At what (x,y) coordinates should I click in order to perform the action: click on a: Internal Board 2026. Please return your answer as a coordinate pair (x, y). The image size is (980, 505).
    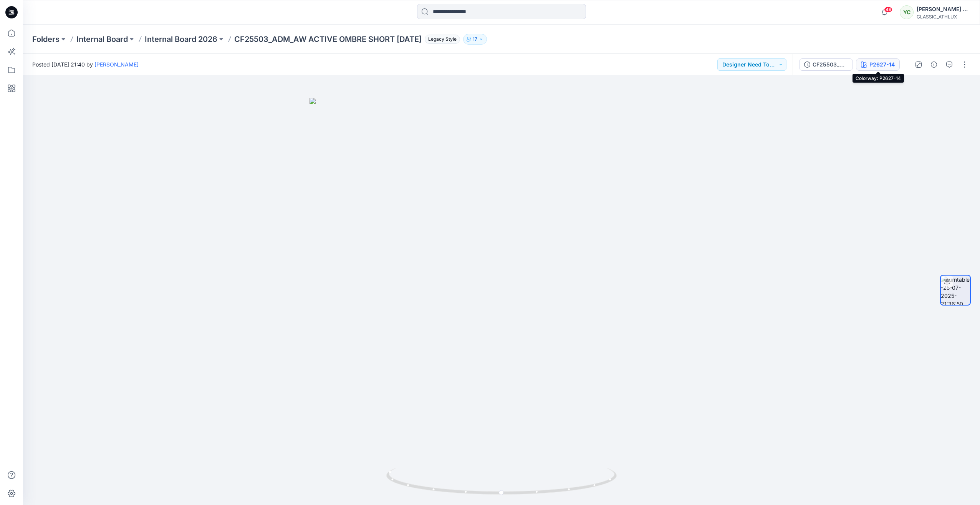
    Looking at the image, I should click on (181, 39).